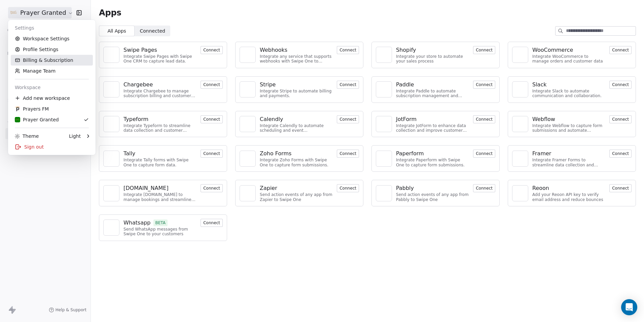  I want to click on div: Workspace, so click(52, 87).